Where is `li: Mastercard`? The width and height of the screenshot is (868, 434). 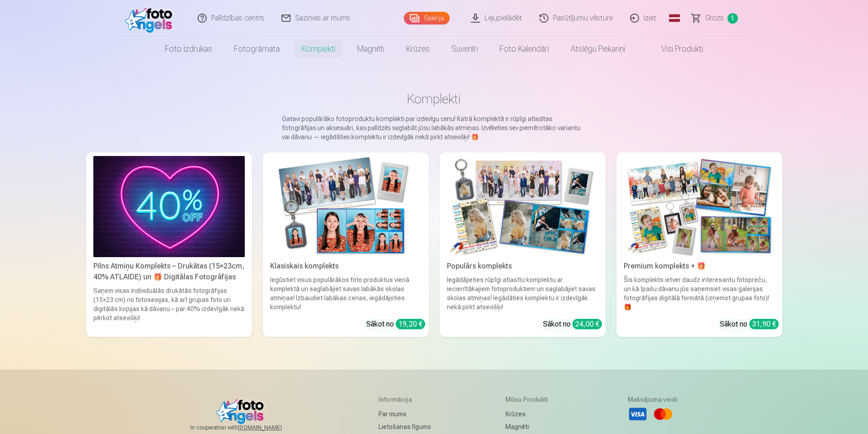 li: Mastercard is located at coordinates (663, 414).